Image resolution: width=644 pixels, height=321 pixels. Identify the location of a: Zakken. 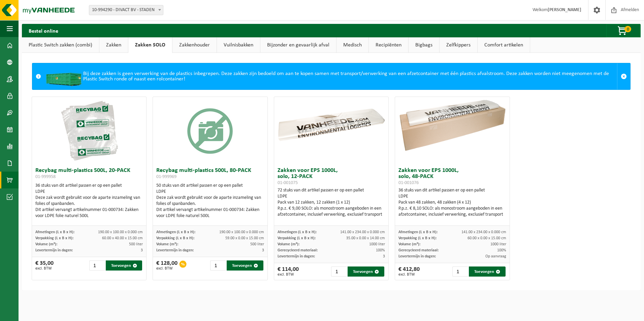
(114, 45).